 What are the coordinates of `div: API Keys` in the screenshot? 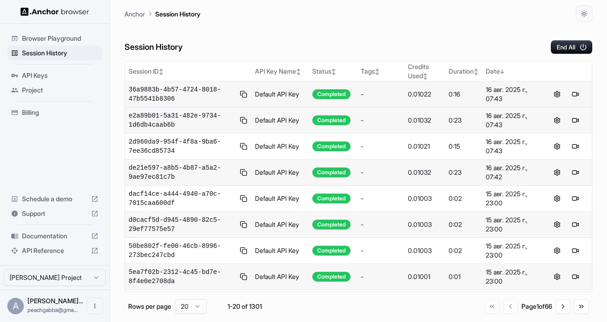 It's located at (54, 76).